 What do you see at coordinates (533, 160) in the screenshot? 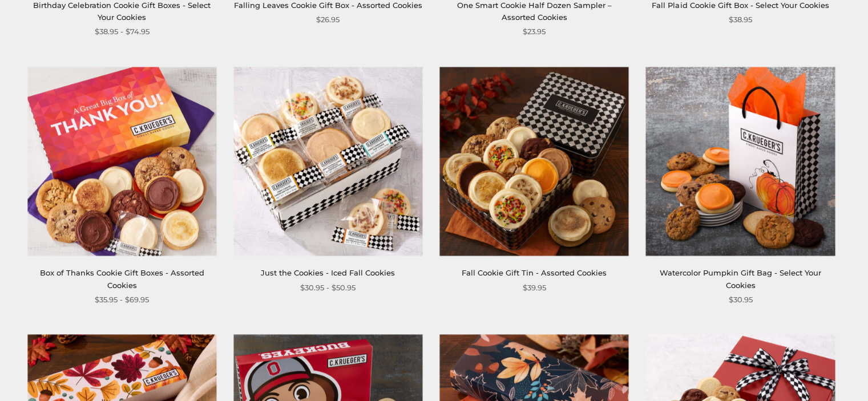
I see `img: Fall Cookie Gift Tin - Assorted Cookies` at bounding box center [533, 160].